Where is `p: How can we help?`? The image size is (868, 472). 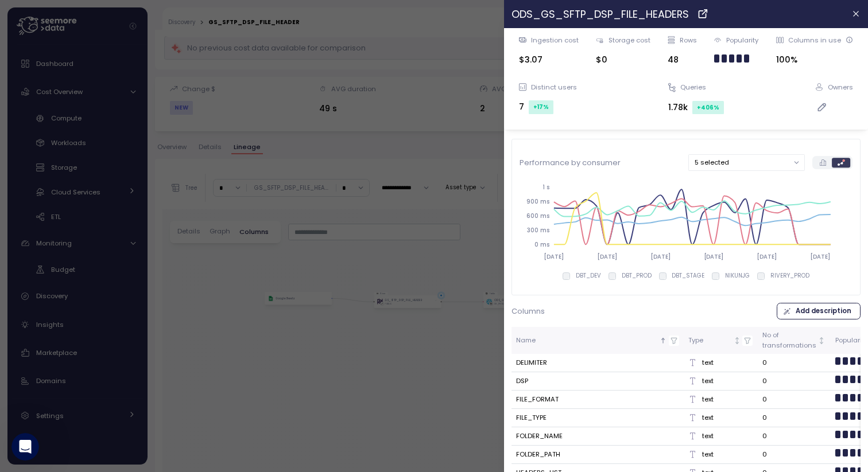 p: How can we help? is located at coordinates (115, 130).